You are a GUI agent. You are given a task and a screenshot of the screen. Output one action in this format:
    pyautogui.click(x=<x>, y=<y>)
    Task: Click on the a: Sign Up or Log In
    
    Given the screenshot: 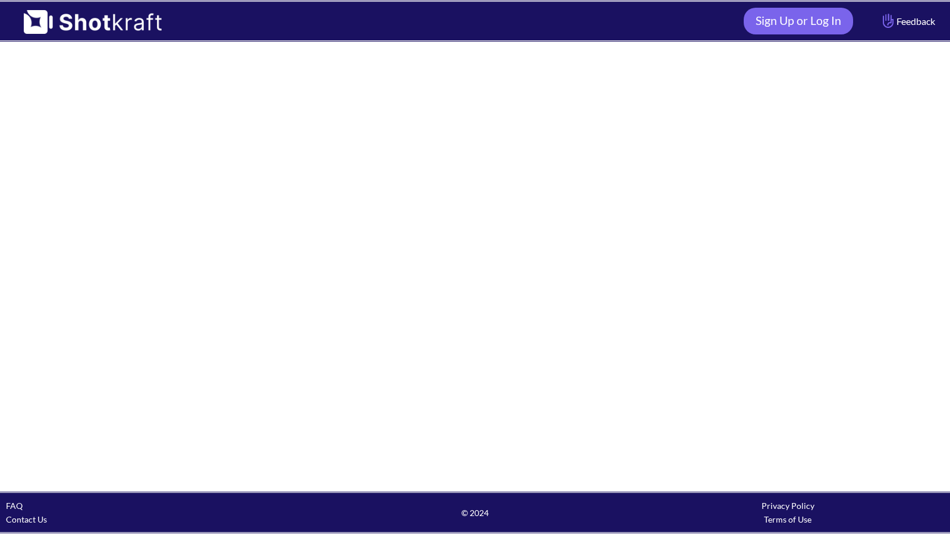 What is the action you would take?
    pyautogui.click(x=799, y=21)
    